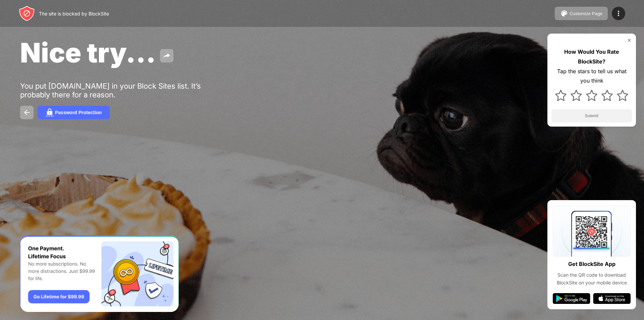  What do you see at coordinates (73, 14) in the screenshot?
I see `div: The site is blocked by BlockSite` at bounding box center [73, 14].